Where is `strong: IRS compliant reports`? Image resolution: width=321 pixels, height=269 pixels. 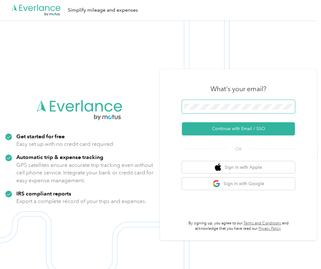 strong: IRS compliant reports is located at coordinates (44, 193).